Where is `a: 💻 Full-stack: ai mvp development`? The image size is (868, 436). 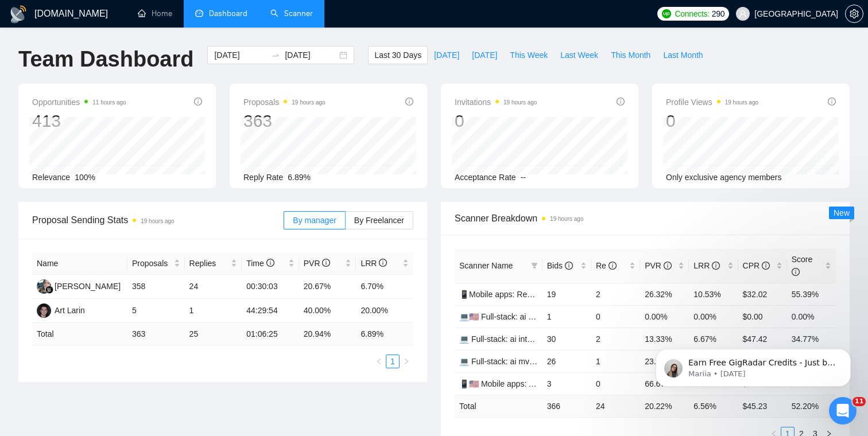
a: 💻 Full-stack: ai mvp development is located at coordinates (520, 361).